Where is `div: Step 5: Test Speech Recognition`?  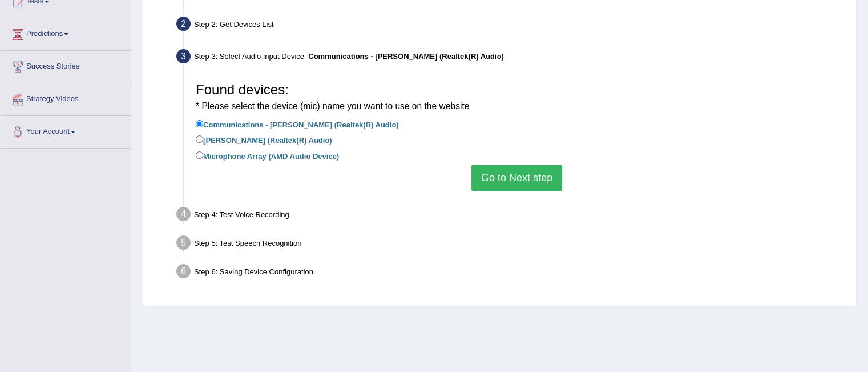
div: Step 5: Test Speech Recognition is located at coordinates (511, 245).